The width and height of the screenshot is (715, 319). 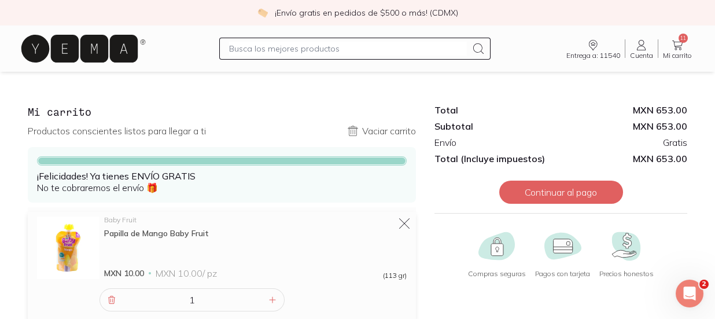 What do you see at coordinates (642, 56) in the screenshot?
I see `span: Cuenta` at bounding box center [642, 56].